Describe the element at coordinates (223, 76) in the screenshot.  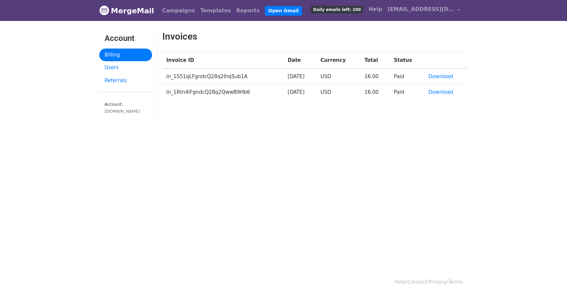
I see `td: in_1S51qLFgndcQ28q2IhqSub1A` at that location.